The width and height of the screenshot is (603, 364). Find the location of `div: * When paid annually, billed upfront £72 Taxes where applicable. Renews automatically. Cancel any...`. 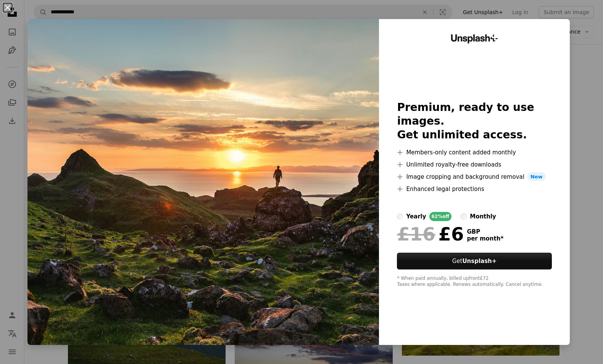

div: * When paid annually, billed upfront £72 Taxes where applicable. Renews automatically. Cancel any... is located at coordinates (474, 282).